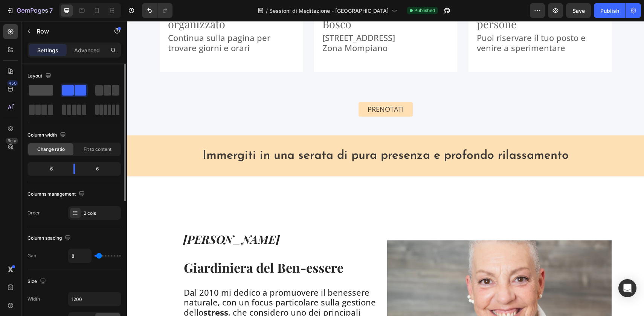  What do you see at coordinates (37, 281) in the screenshot?
I see `div: Size` at bounding box center [37, 281].